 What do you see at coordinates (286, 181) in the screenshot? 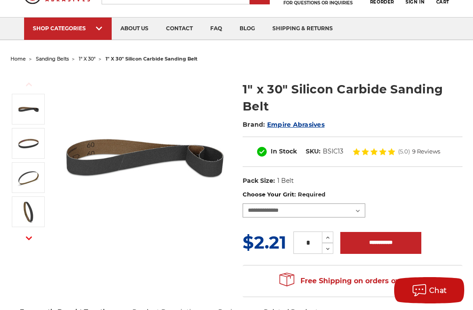
I see `dd: 1 Belt` at bounding box center [286, 181].